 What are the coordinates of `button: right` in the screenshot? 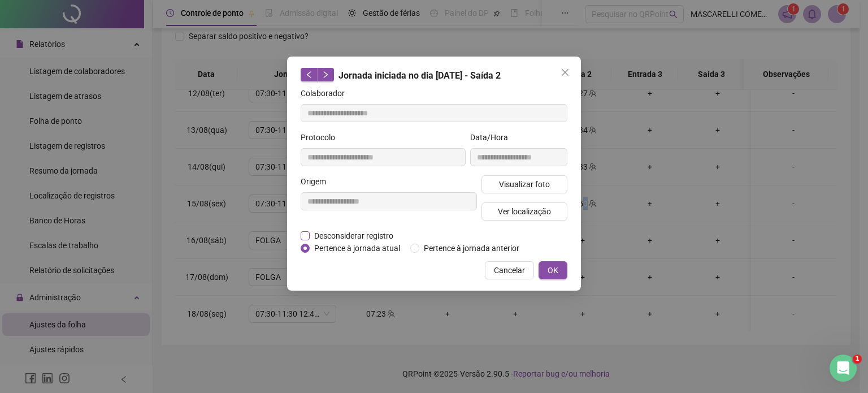 It's located at (326, 75).